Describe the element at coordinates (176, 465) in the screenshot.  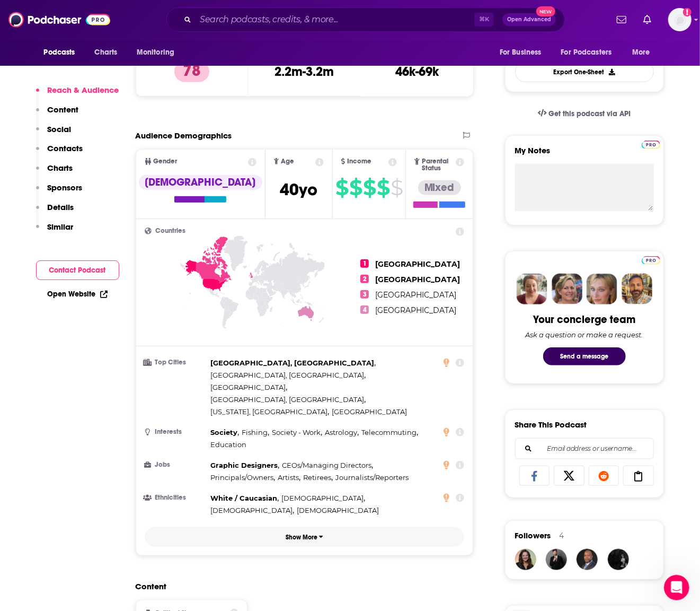
I see `h3: Jobs` at that location.